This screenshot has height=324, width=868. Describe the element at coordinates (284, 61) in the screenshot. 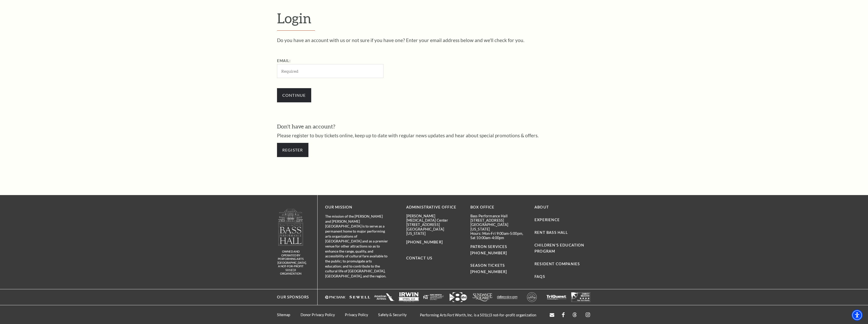

I see `label: Email:` at that location.